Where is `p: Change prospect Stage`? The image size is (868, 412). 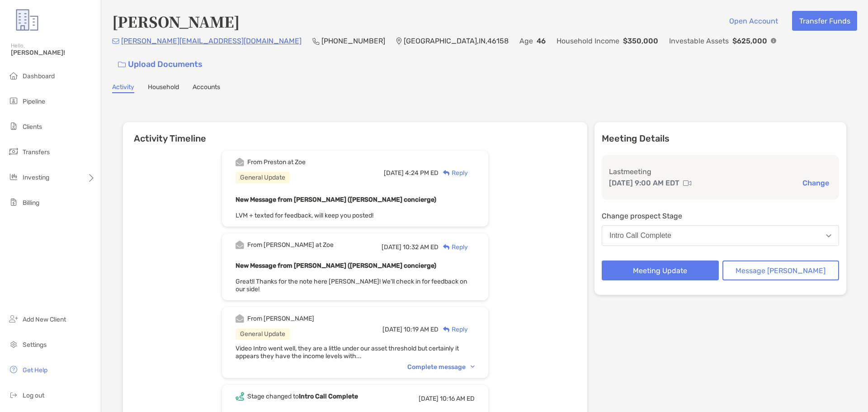 p: Change prospect Stage is located at coordinates (720, 215).